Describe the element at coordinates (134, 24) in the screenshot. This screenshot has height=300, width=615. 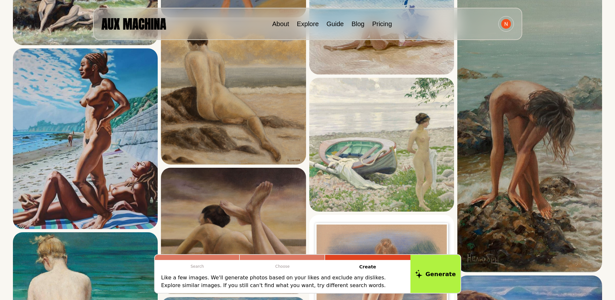
I see `img: AUX MACHINA` at that location.